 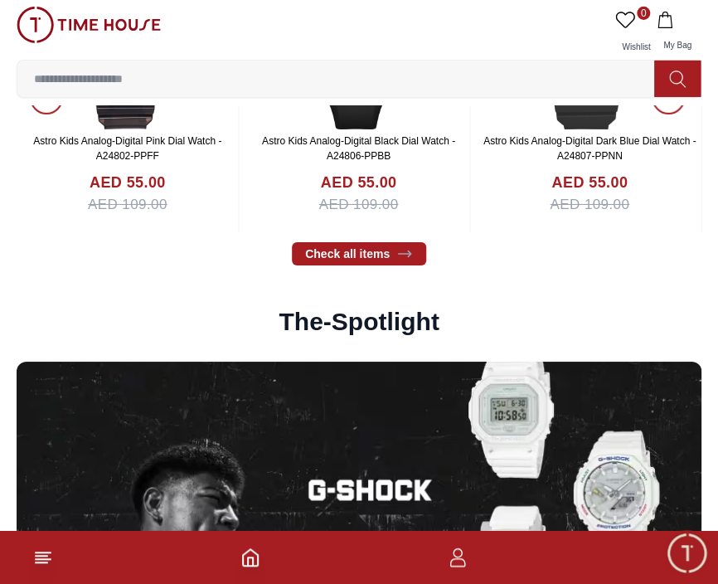 I want to click on span: Wishlist, so click(x=636, y=46).